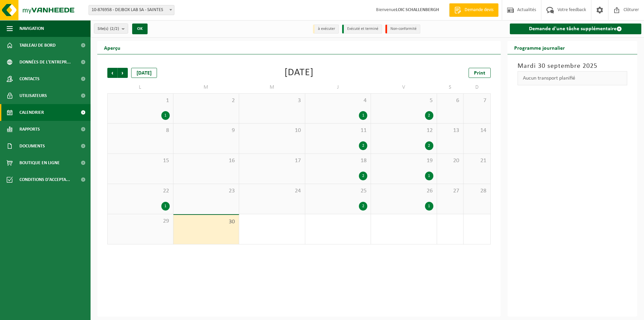 The image size is (644, 320). Describe the element at coordinates (404, 101) in the screenshot. I see `span: 5` at that location.